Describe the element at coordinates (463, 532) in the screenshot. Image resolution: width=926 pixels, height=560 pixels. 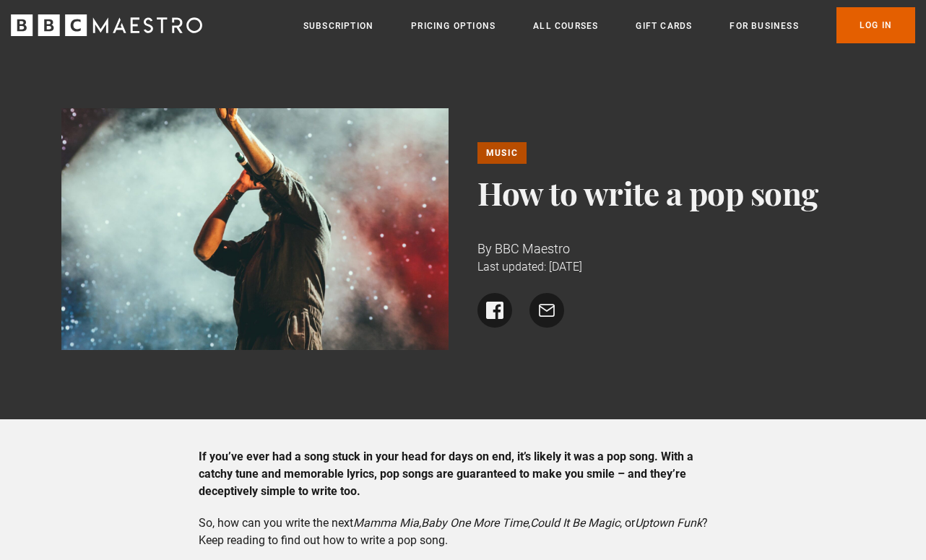
I see `p: So, how can you write the next , , , or ? Keep reading to find out how to write a pop song.` at that location.